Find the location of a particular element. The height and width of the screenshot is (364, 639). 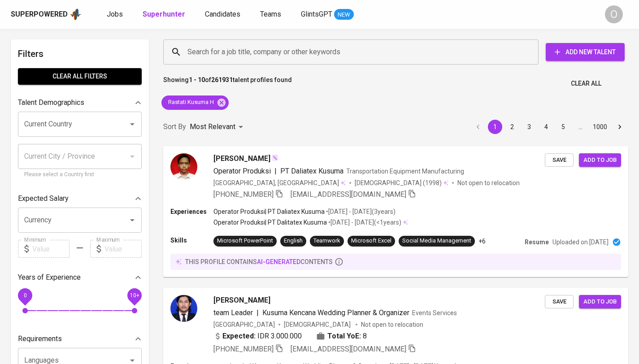

nav: pagination navigation is located at coordinates (549, 127).